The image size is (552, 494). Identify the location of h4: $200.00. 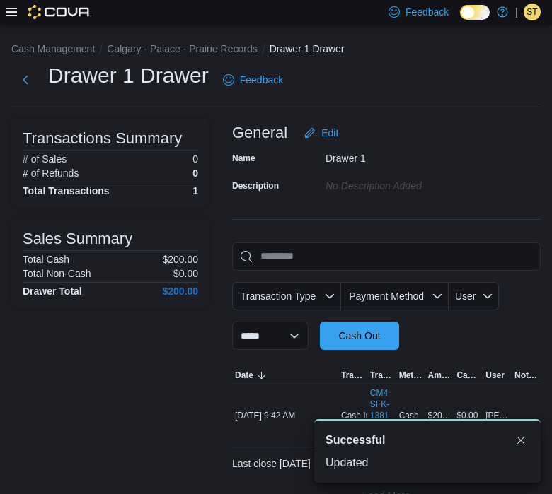
(180, 291).